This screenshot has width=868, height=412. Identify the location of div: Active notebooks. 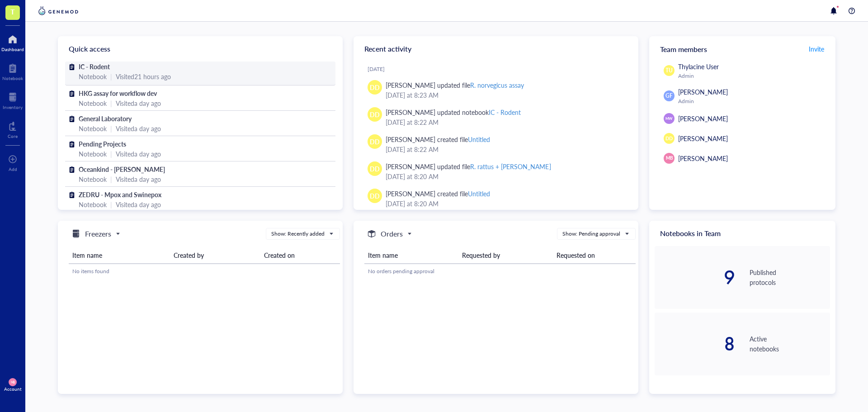
(790, 344).